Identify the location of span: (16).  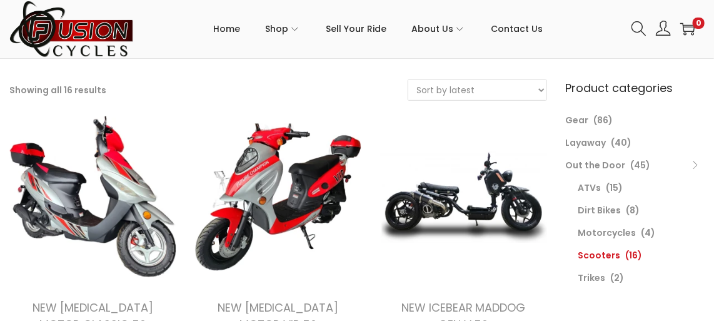
(634, 255).